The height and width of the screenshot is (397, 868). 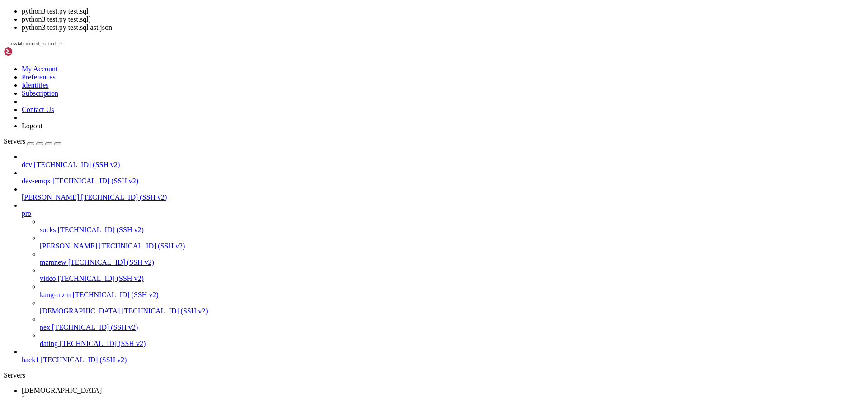 What do you see at coordinates (377, 75) in the screenshot?
I see `x-row: pip3 install pg_query` at bounding box center [377, 75].